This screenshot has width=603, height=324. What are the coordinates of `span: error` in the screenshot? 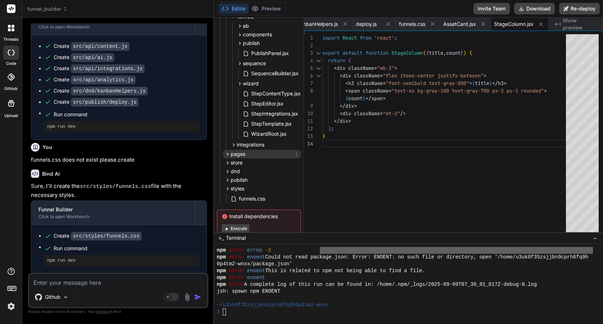 It's located at (237, 250).